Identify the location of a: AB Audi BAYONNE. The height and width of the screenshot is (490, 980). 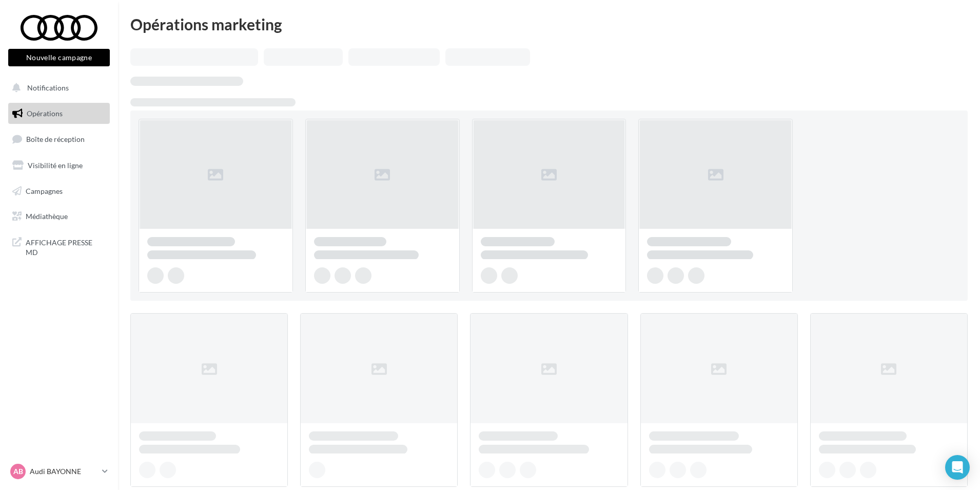
(59, 471).